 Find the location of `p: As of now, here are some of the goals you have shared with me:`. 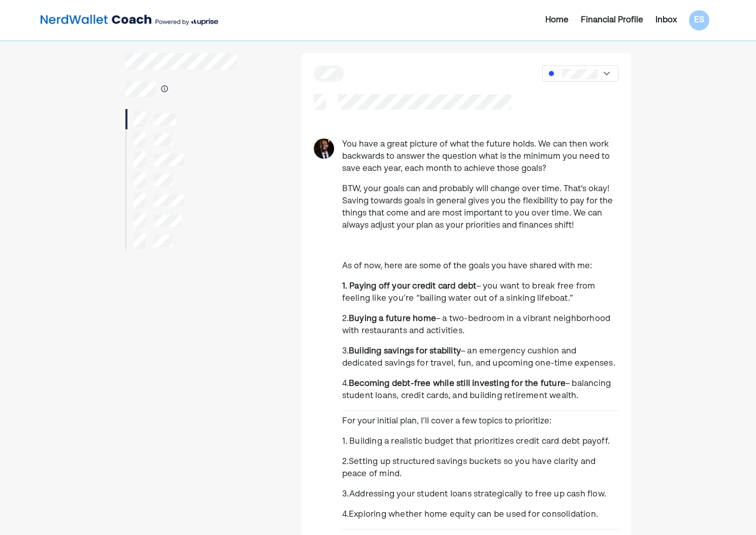

p: As of now, here are some of the goals you have shared with me: is located at coordinates (480, 266).